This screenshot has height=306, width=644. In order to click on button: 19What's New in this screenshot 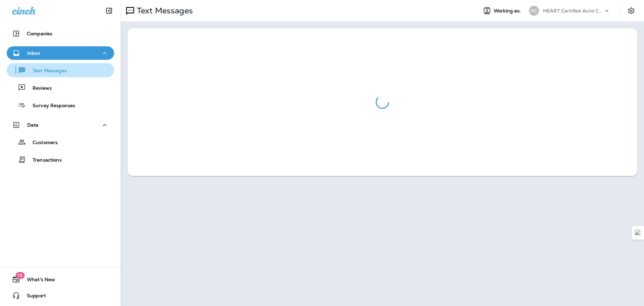, I will do `click(61, 279)`.